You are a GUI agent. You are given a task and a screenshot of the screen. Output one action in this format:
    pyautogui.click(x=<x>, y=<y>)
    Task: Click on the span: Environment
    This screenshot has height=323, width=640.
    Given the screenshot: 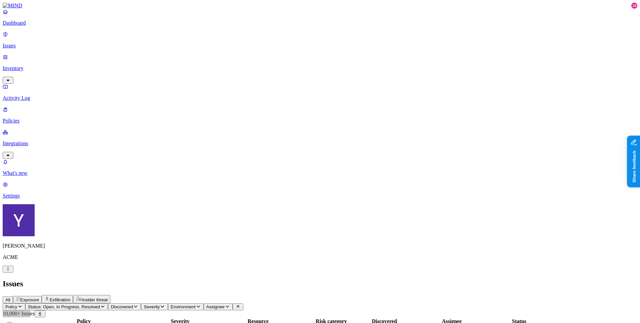 What is the action you would take?
    pyautogui.click(x=183, y=306)
    